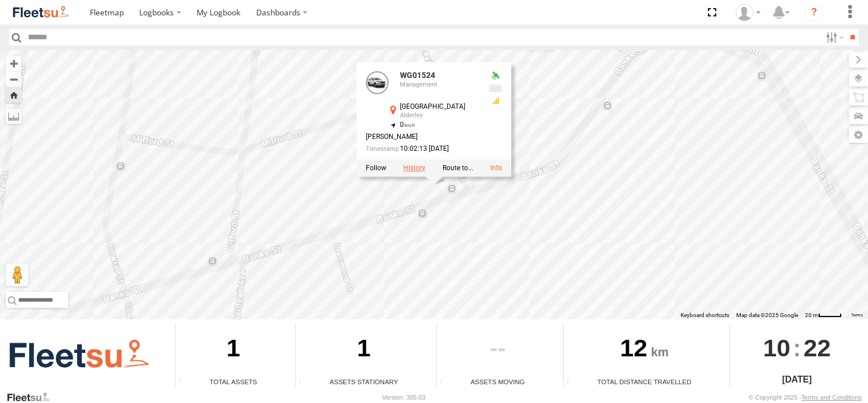  What do you see at coordinates (79, 354) in the screenshot?
I see `img: Fleetsu` at bounding box center [79, 354].